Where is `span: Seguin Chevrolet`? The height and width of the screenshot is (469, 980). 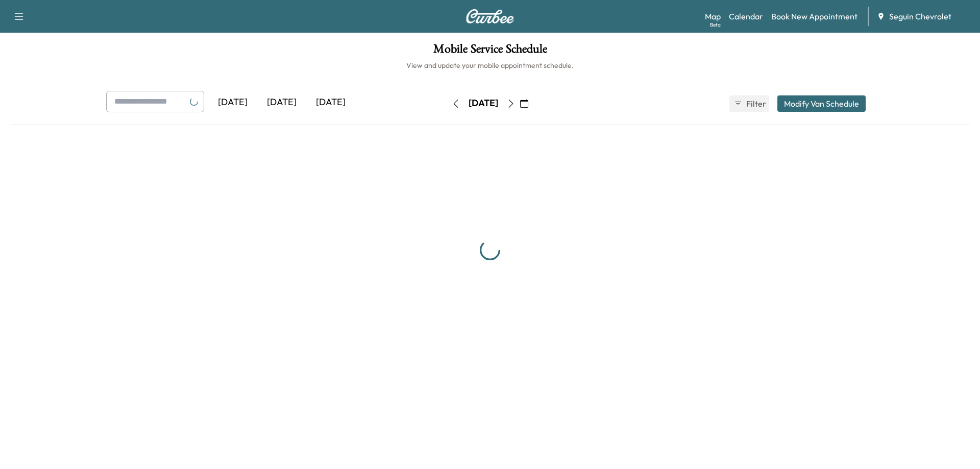
span: Seguin Chevrolet is located at coordinates (920, 16).